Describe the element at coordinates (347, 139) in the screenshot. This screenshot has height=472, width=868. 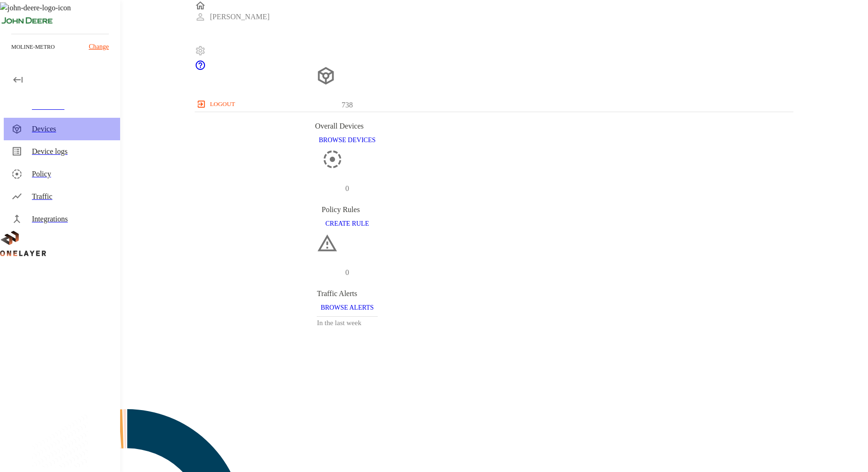
I see `a: BROWSE DEVICES` at that location.